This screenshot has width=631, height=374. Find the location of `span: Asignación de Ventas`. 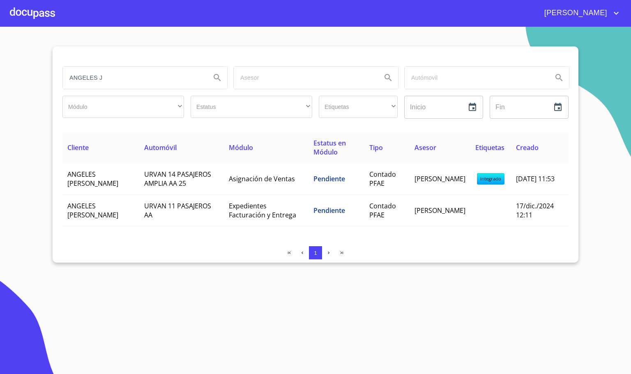

span: Asignación de Ventas is located at coordinates (262, 179).